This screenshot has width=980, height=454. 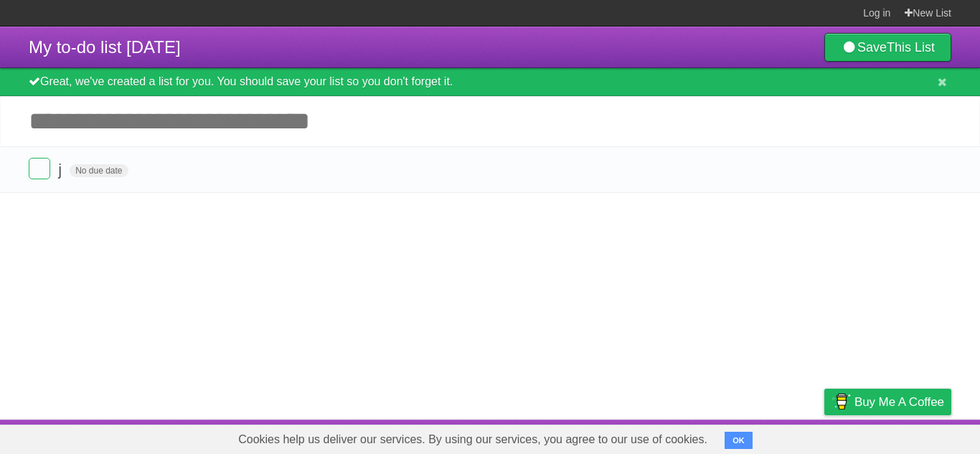 I want to click on span: Cookies help us deliver our services. By using our services, you agree to our use of cookies., so click(x=473, y=440).